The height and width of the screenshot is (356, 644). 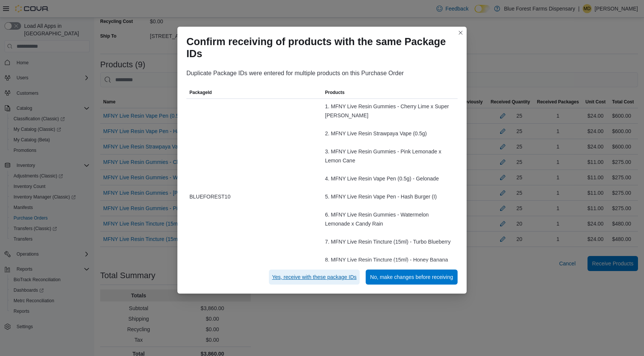 I want to click on span: Yes, receive with these package IDs, so click(x=314, y=277).